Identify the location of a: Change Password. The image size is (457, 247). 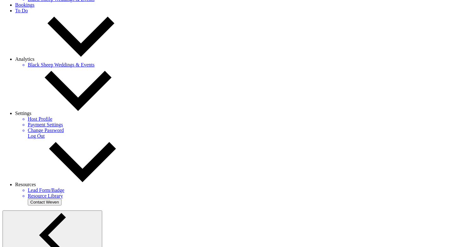
(241, 131).